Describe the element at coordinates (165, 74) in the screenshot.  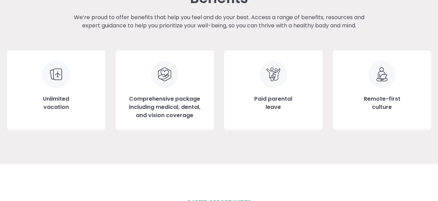
I see `img: Clip art of hand holding a heart` at that location.